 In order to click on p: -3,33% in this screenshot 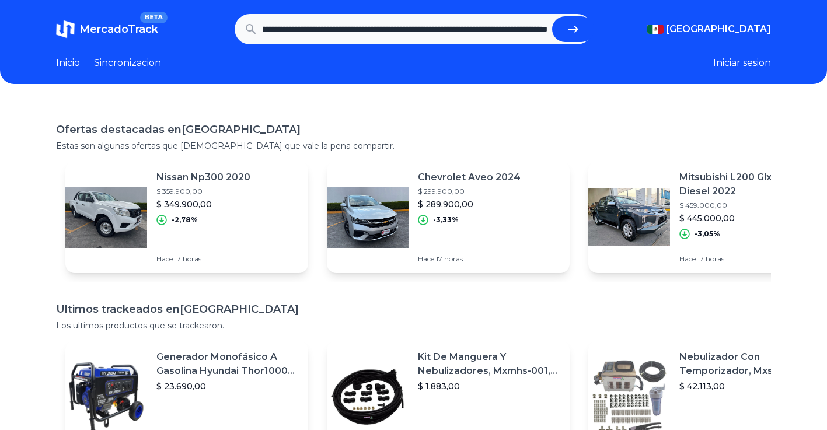, I will do `click(446, 220)`.